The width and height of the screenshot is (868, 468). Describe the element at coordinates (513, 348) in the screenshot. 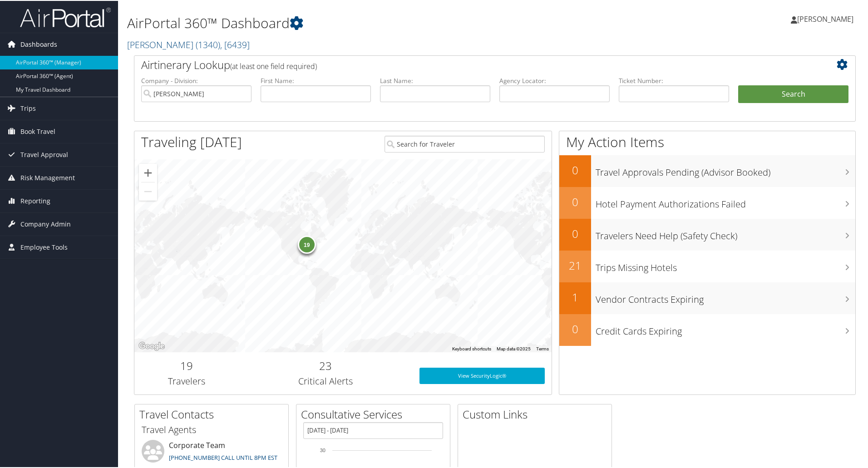

I see `span: Map data ©2025` at that location.